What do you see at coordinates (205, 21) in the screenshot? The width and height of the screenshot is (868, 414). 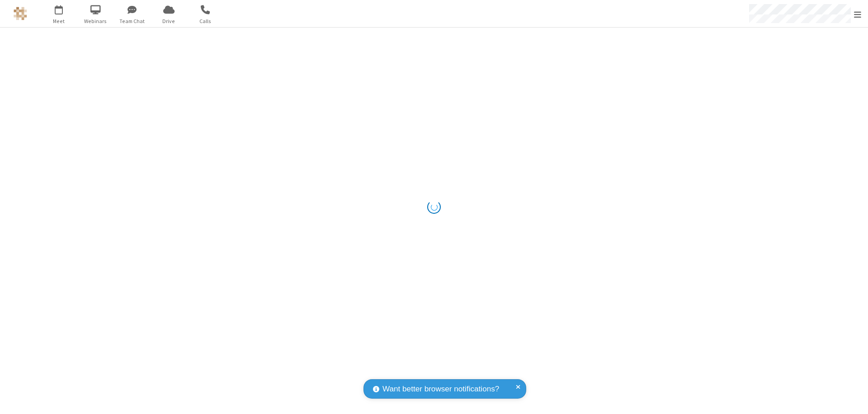 I see `span: Calls` at bounding box center [205, 21].